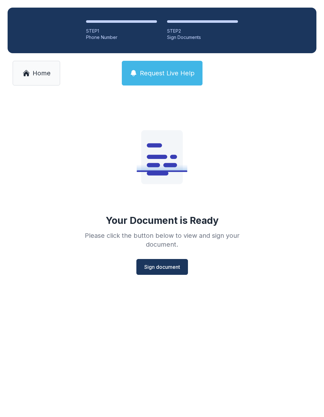  I want to click on span: Home, so click(42, 73).